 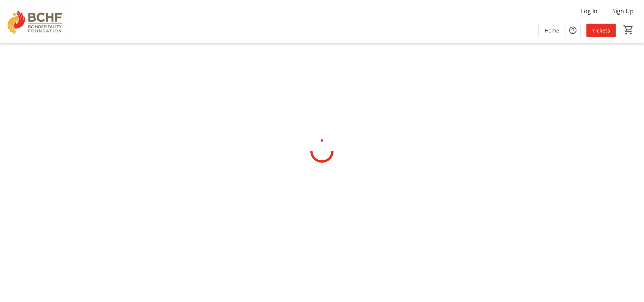 I want to click on button: Help, so click(x=573, y=30).